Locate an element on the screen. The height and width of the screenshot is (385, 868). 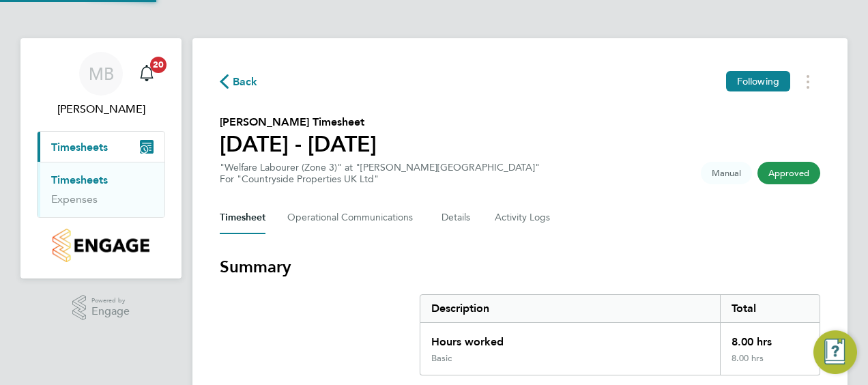
span: Timesheets is located at coordinates (79, 147).